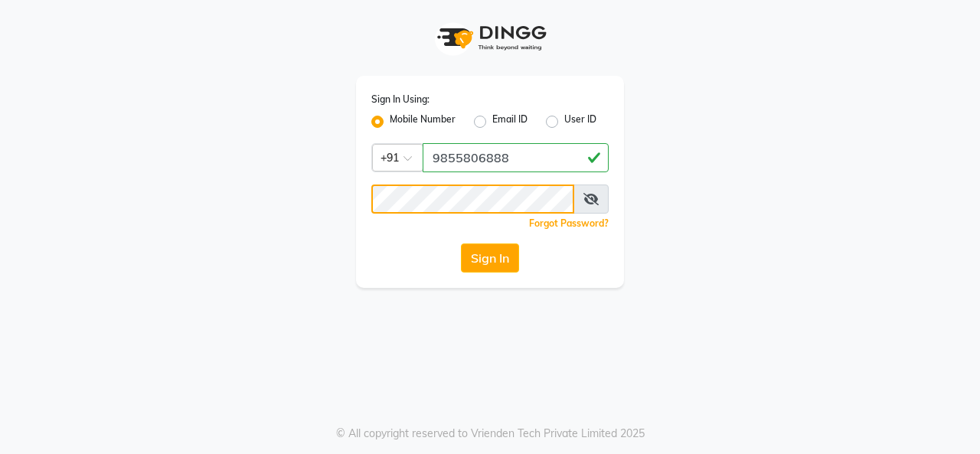 The width and height of the screenshot is (980, 454). Describe the element at coordinates (400, 99) in the screenshot. I see `label: Sign In Using:` at that location.